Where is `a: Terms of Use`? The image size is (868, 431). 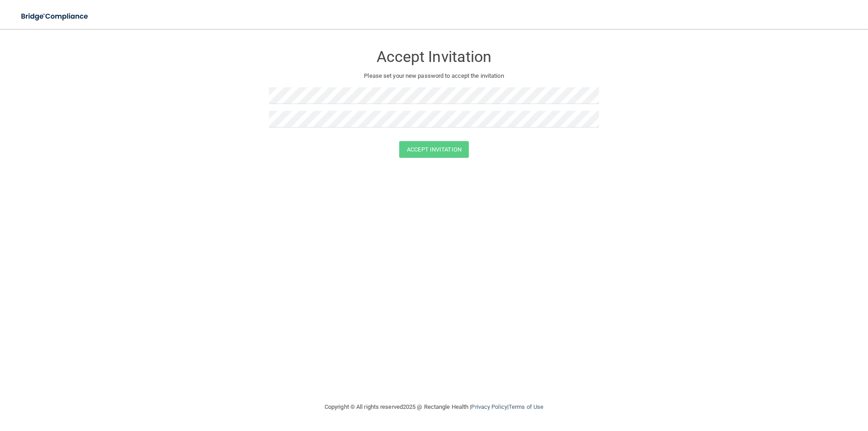 a: Terms of Use is located at coordinates (526, 407).